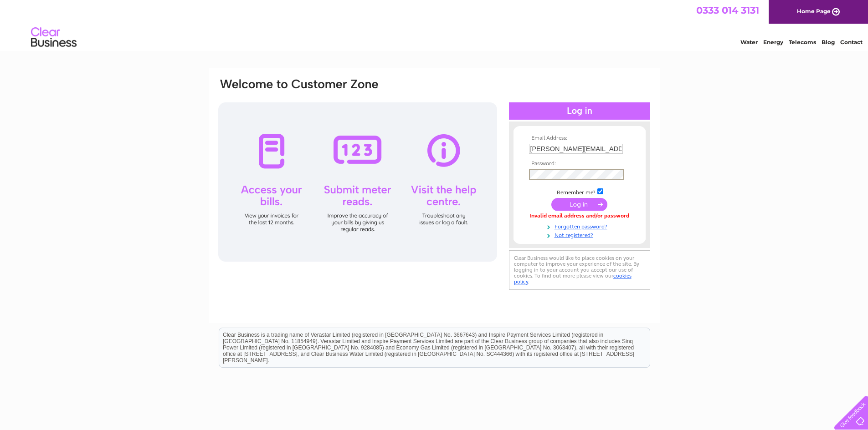 This screenshot has height=430, width=868. What do you see at coordinates (802, 42) in the screenshot?
I see `a: Telecoms` at bounding box center [802, 42].